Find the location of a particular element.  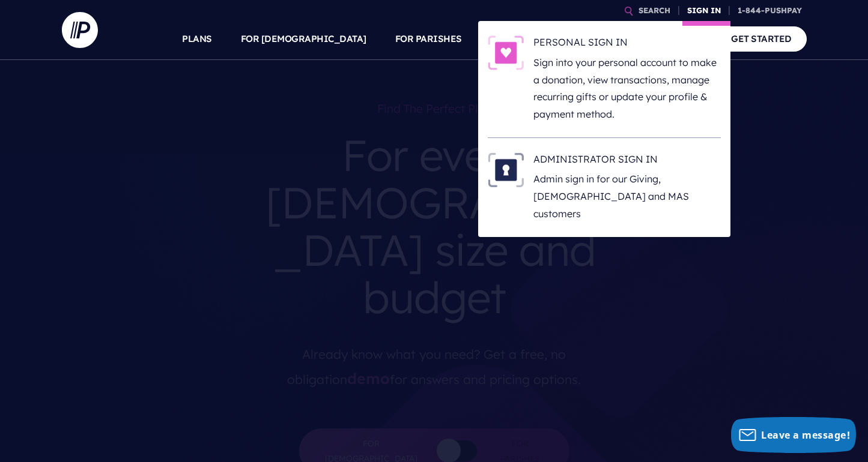

a: PERSONAL SIGN IN - Illustration PERSONAL SIGN IN Sign into your personal account to make a donati... is located at coordinates (604, 79).